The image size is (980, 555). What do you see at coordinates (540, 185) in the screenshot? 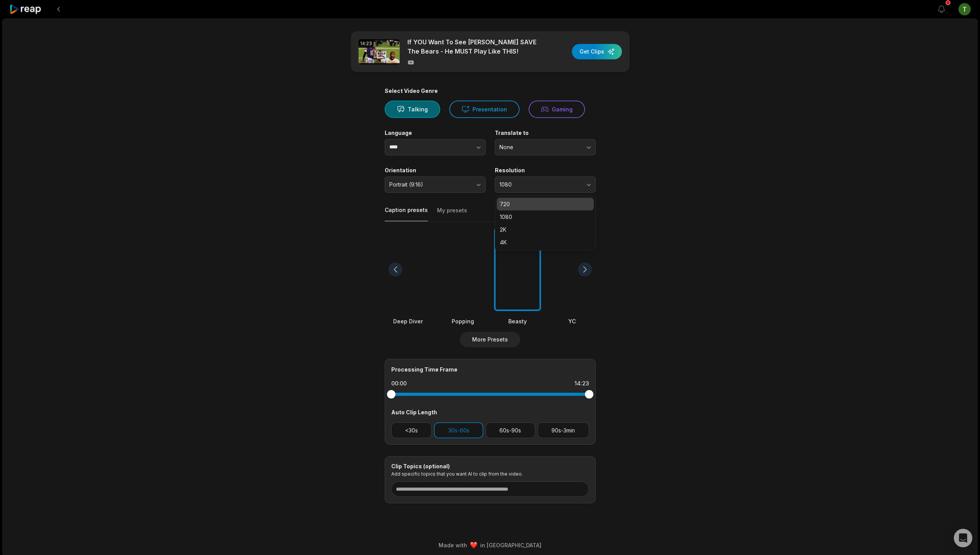
I see `span: 1080` at bounding box center [540, 185].